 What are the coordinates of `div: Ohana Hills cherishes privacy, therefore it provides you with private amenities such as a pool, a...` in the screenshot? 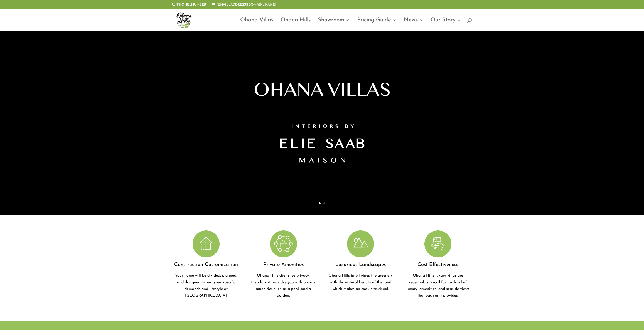 It's located at (283, 285).